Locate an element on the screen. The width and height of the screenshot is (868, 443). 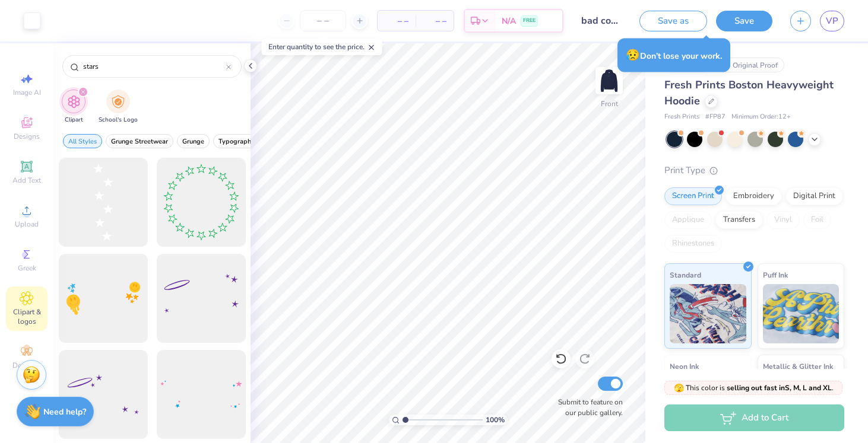
img: Standard is located at coordinates (708, 314).